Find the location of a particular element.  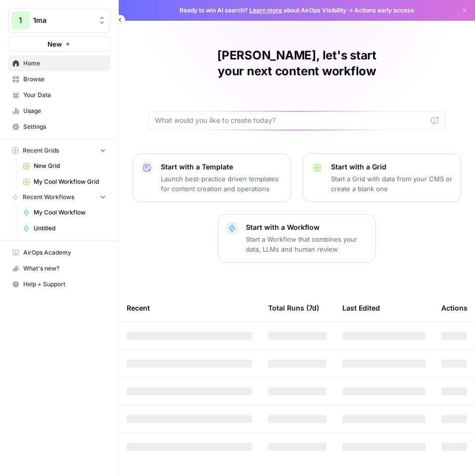

button: Start with a GridStart a Grid with data from your CMS or create a blank one is located at coordinates (382, 178).